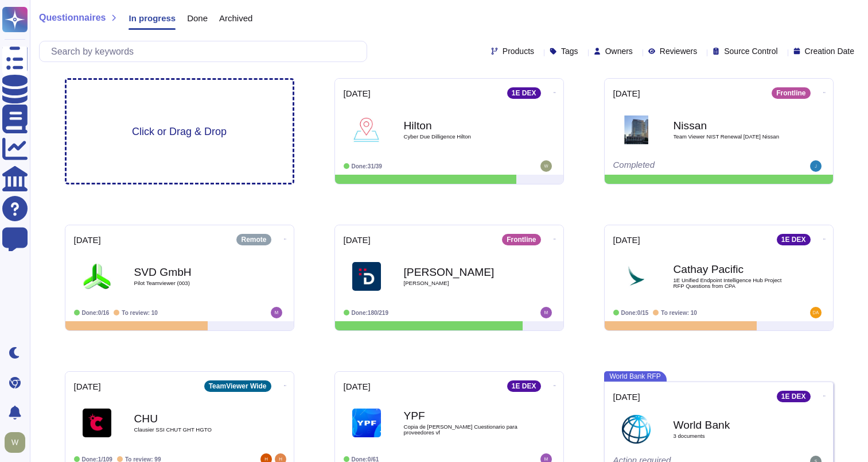 This screenshot has width=868, height=462. What do you see at coordinates (636, 376) in the screenshot?
I see `span: World Bank RFP` at bounding box center [636, 376].